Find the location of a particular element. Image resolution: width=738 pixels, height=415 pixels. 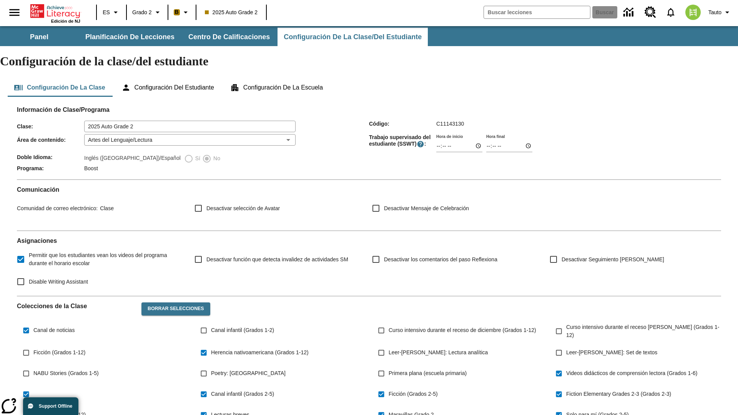

span: Canal de noticias is located at coordinates (54, 330).